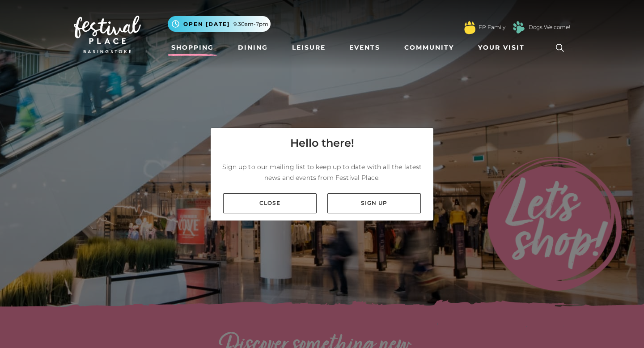  Describe the element at coordinates (504, 48) in the screenshot. I see `a: Your Visit` at that location.